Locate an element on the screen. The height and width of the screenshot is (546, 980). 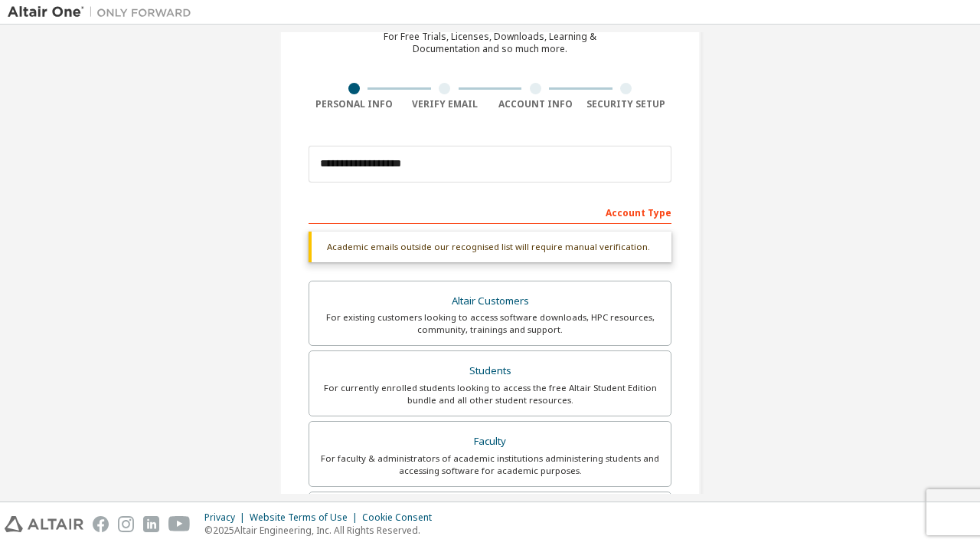
div: Website Terms of Use is located at coordinates (305, 517).